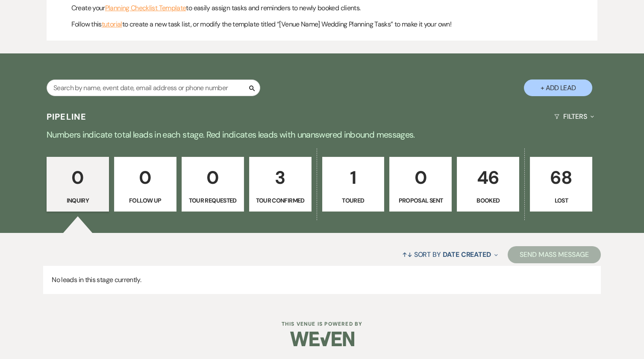  Describe the element at coordinates (558, 88) in the screenshot. I see `button: + Add Lead` at that location.